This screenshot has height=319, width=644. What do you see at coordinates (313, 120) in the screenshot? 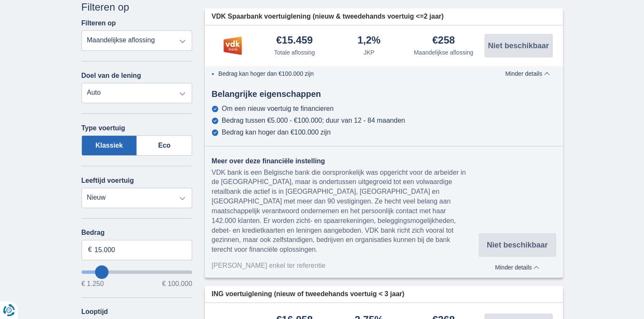
I see `div: Bedrag tussen €5.000 - €100.000; duur van 12 - 84 maanden` at bounding box center [313, 120].